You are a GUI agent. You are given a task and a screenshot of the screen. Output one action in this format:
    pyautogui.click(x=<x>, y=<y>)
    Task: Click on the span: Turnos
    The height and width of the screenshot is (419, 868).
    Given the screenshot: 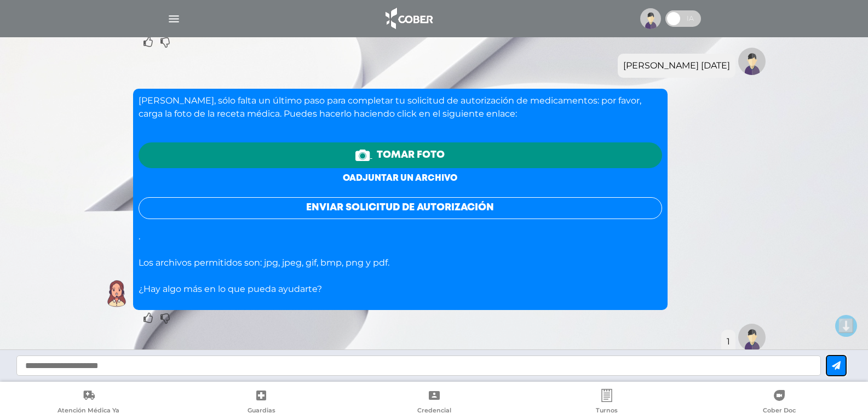 What is the action you would take?
    pyautogui.click(x=606, y=411)
    